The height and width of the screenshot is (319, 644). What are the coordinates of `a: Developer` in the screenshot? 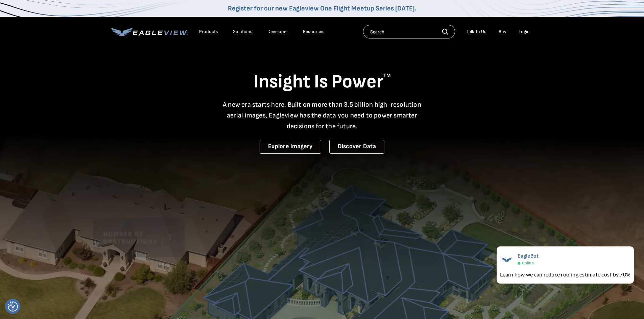 It's located at (278, 32).